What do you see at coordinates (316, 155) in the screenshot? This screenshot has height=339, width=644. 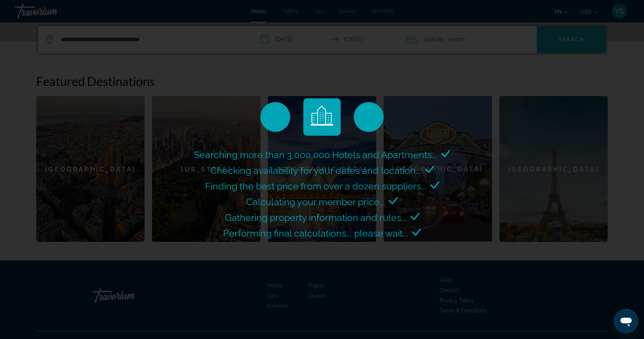 I see `span: Searching more than 3,000,000 Hotels and Apartments...` at bounding box center [316, 155].